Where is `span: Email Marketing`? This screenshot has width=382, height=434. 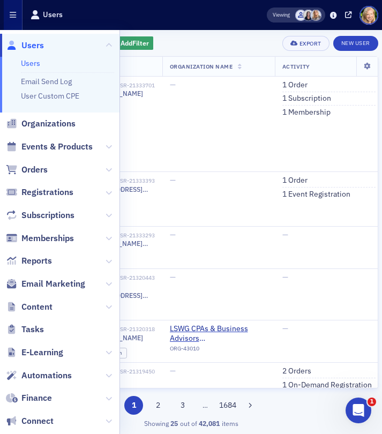 span: Email Marketing is located at coordinates (53, 284).